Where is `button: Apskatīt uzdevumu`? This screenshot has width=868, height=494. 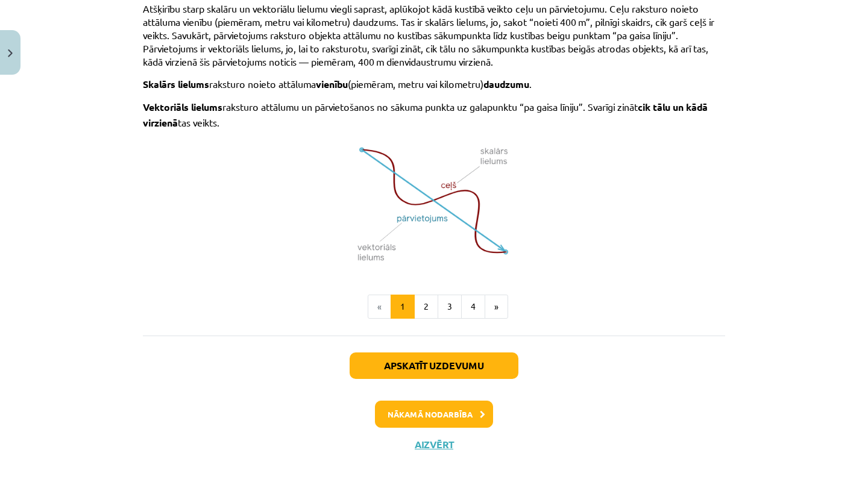
button: Apskatīt uzdevumu is located at coordinates (434, 366).